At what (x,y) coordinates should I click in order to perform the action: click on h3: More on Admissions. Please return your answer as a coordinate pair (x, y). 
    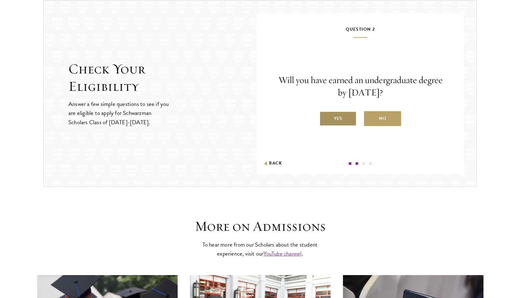
    Looking at the image, I should click on (260, 226).